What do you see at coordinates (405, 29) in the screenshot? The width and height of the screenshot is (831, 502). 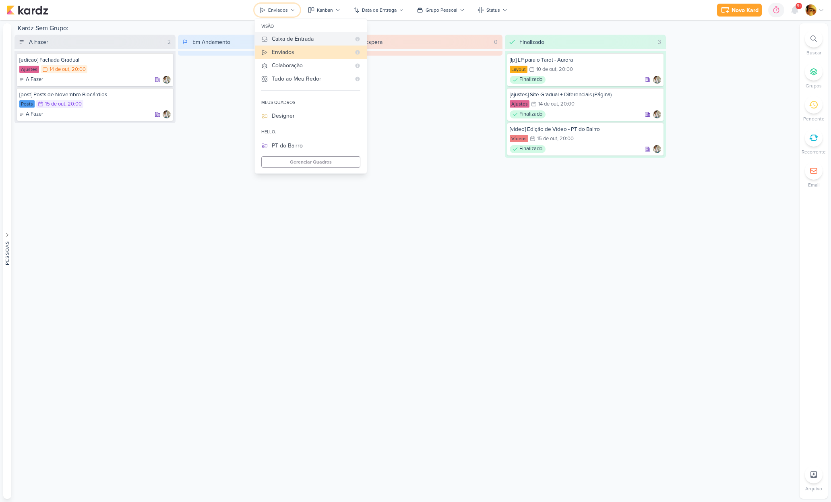 I see `div: Kardz Sem Grupo:` at bounding box center [405, 29].